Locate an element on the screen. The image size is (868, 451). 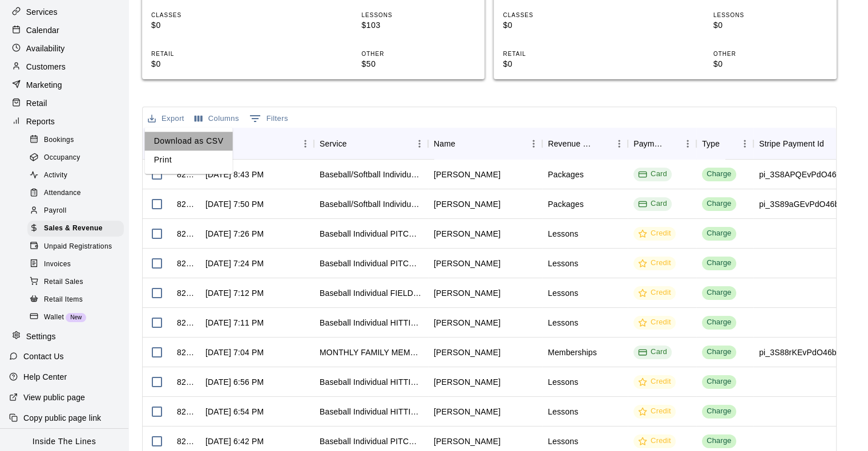
p: $50 is located at coordinates (418, 64).